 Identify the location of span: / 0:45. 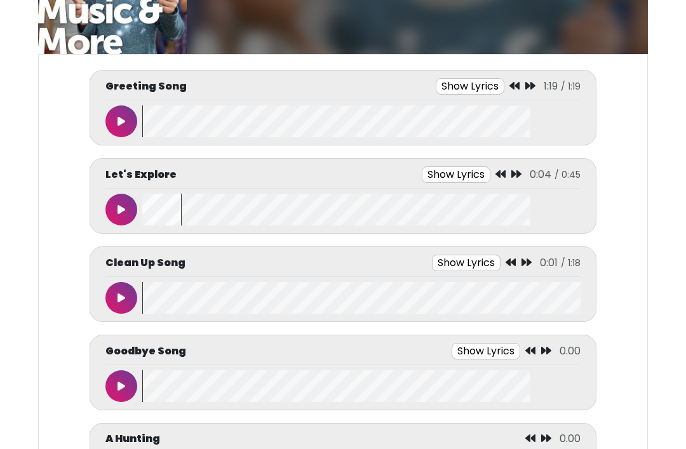
(567, 175).